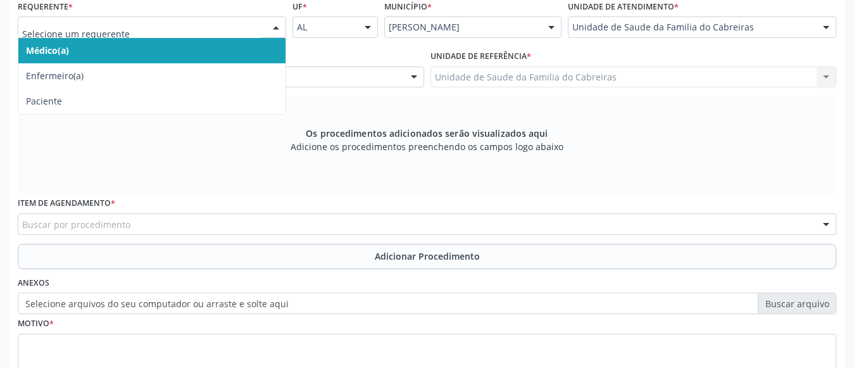  What do you see at coordinates (427, 133) in the screenshot?
I see `span: Os procedimentos adicionados serão visualizados aqui` at bounding box center [427, 133].